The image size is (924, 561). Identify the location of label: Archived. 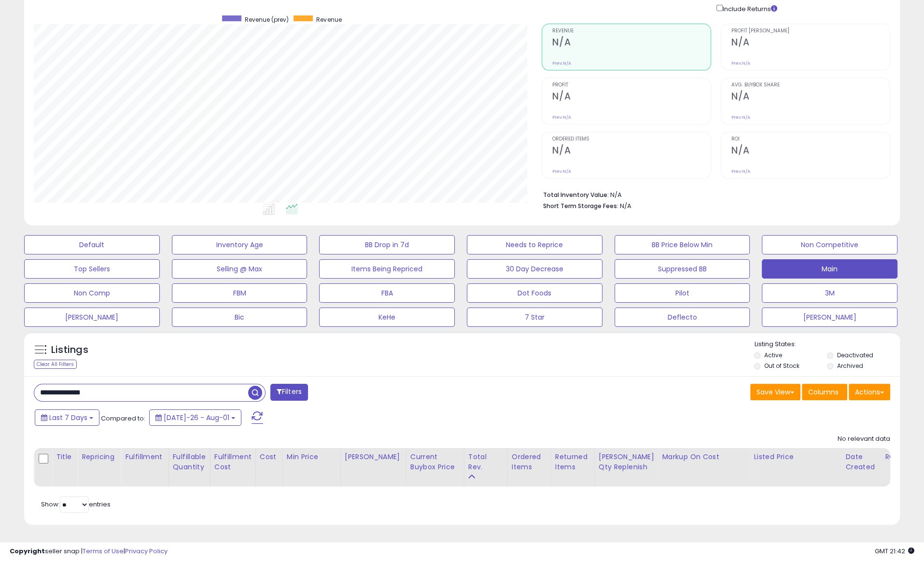
(850, 365).